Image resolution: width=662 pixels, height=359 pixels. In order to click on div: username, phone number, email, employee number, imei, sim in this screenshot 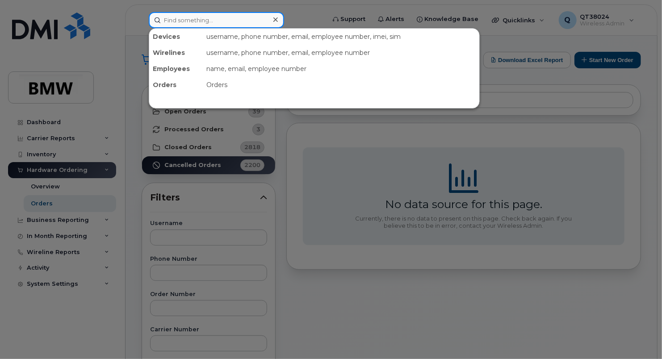, I will do `click(341, 37)`.